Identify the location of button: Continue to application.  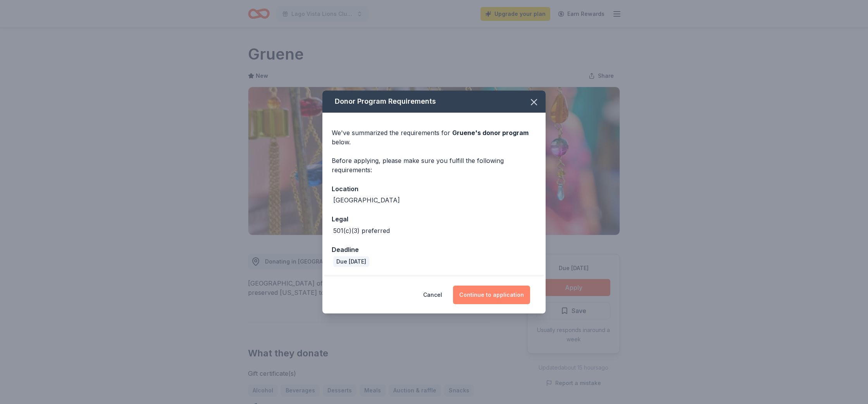
(491, 295).